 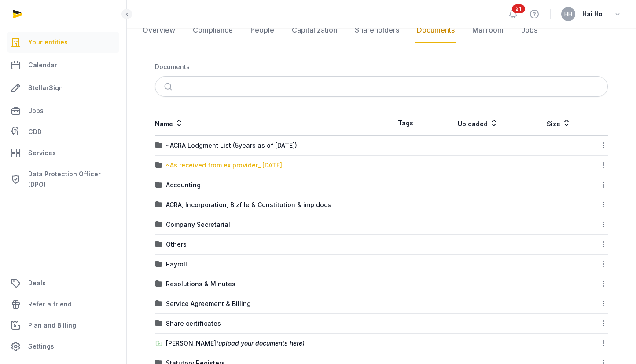 What do you see at coordinates (43, 65) in the screenshot?
I see `span: Calendar` at bounding box center [43, 65].